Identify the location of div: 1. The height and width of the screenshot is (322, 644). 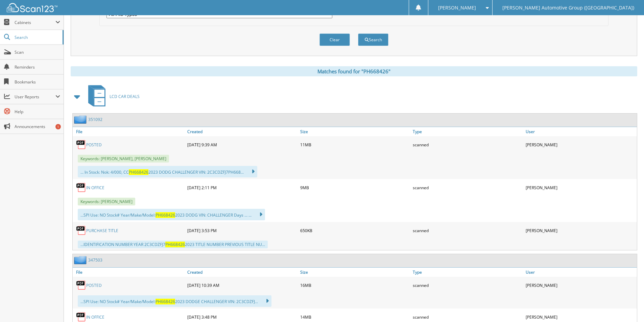
(58, 126).